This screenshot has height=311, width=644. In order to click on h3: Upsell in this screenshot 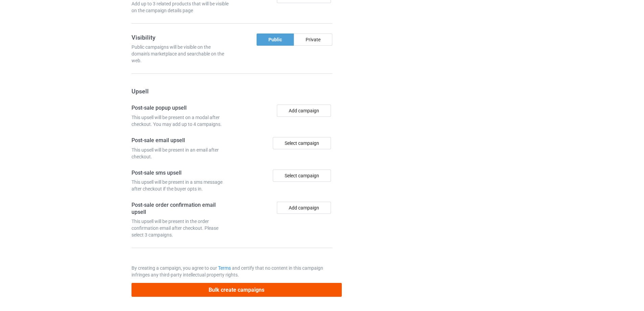, I will do `click(232, 91)`.